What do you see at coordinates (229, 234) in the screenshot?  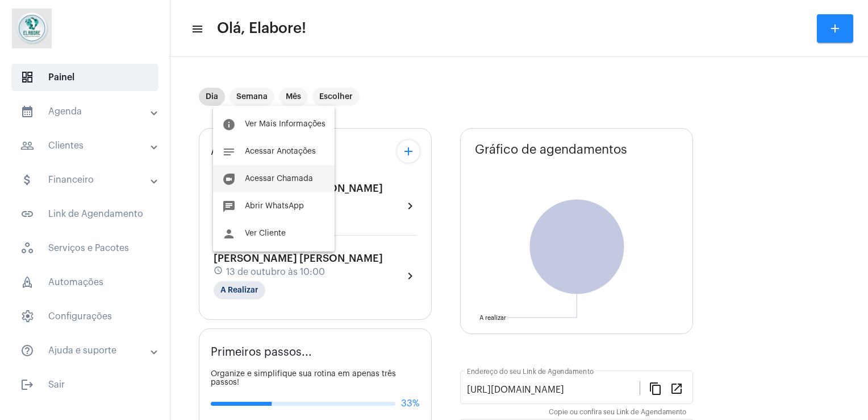 I see `mat-icon: person` at bounding box center [229, 234].